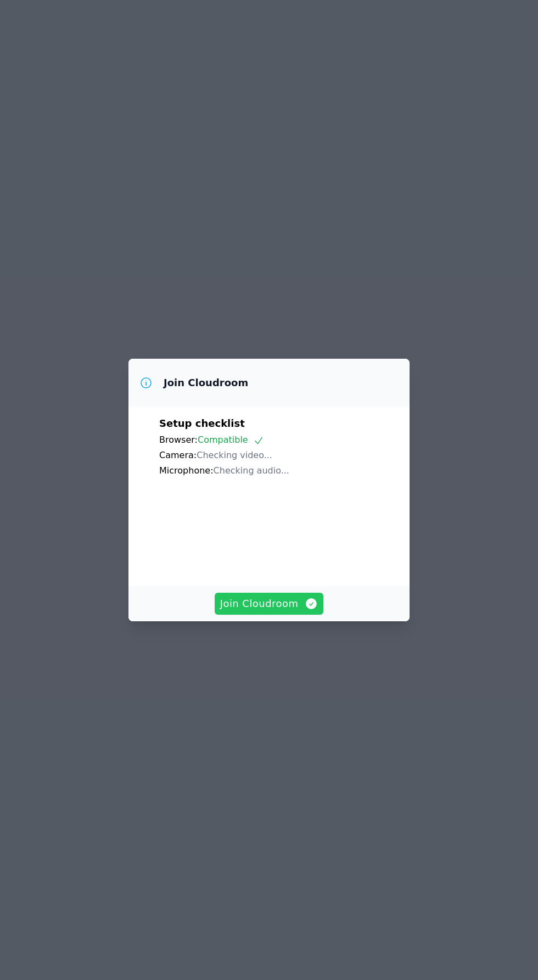 The height and width of the screenshot is (980, 538). I want to click on h3: Join Cloudroom, so click(206, 383).